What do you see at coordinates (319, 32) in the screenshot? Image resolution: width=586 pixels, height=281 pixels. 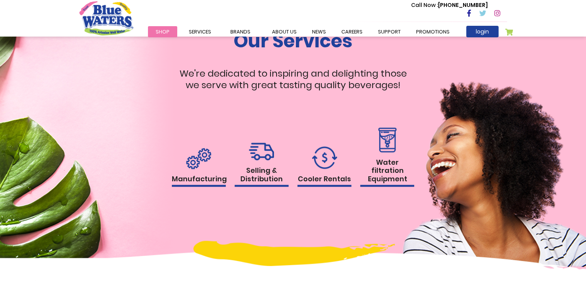 I see `a: News` at bounding box center [319, 32].